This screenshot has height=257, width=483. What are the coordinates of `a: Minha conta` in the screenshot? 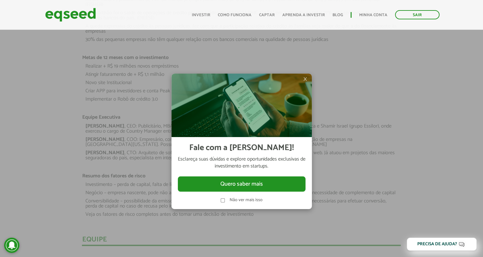 It's located at (373, 15).